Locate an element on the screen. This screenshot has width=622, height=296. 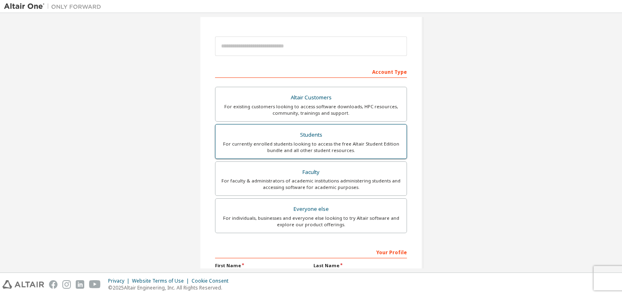
div: For existing customers looking to access software downloads, HPC resources, community, trainings ... is located at coordinates (311, 110).